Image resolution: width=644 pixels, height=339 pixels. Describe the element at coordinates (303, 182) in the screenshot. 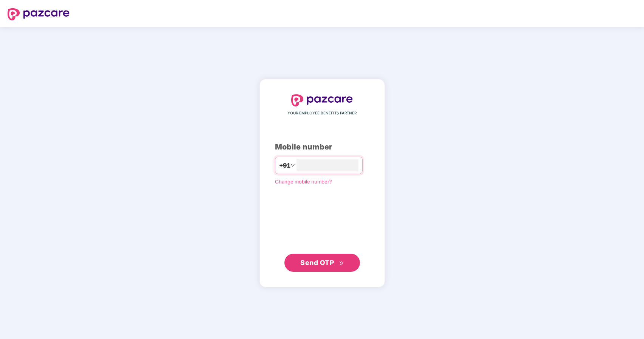

I see `span: Change mobile number?` at that location.